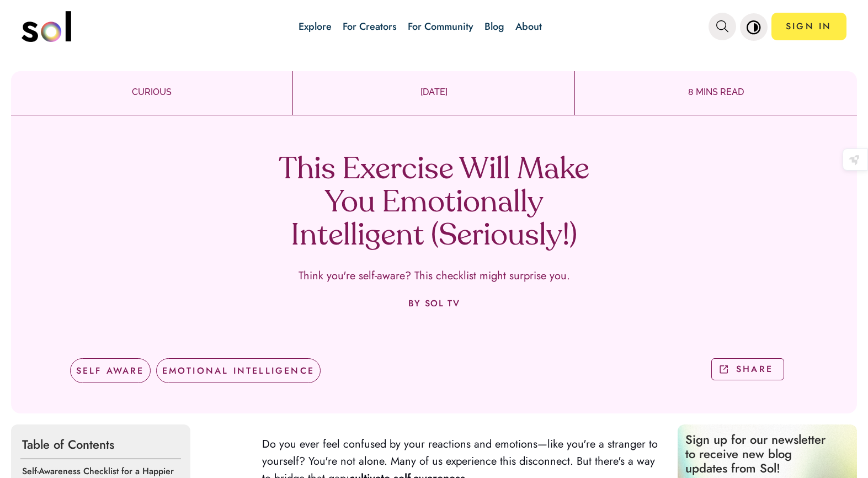 The image size is (868, 478). I want to click on button: SHARE, so click(748, 369).